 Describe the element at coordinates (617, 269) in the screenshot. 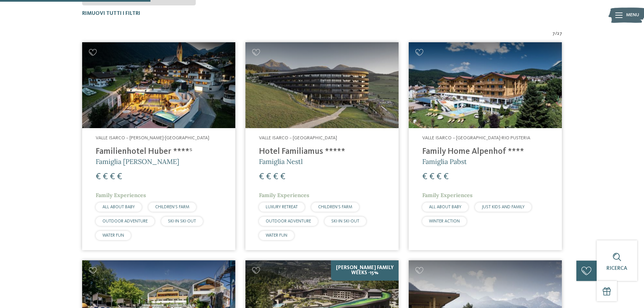

I see `span: Ricerca` at that location.